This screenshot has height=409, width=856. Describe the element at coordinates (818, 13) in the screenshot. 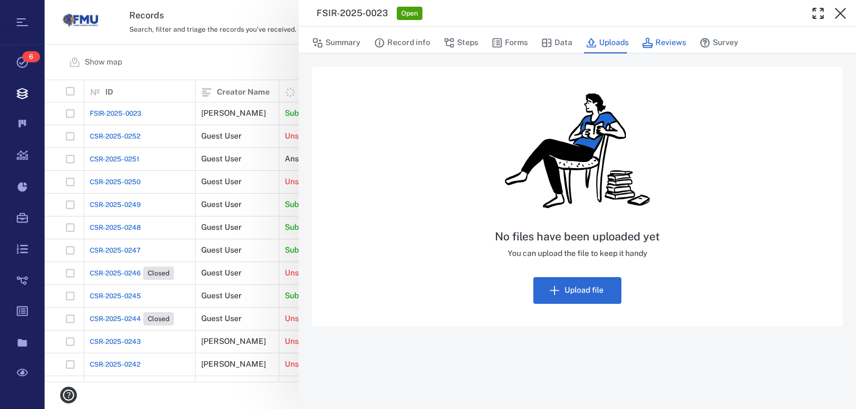

I see `button: Toggle Fullscreen` at that location.